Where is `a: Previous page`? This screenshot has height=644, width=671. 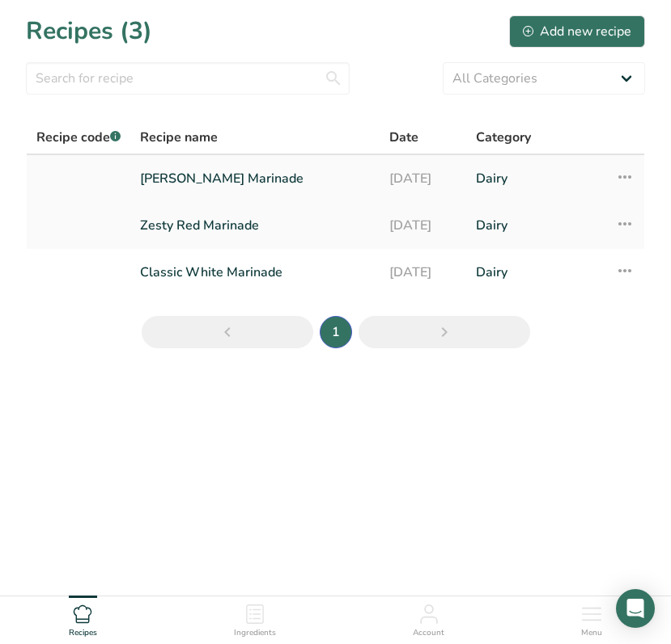
a: Previous page is located at coordinates (227, 332).